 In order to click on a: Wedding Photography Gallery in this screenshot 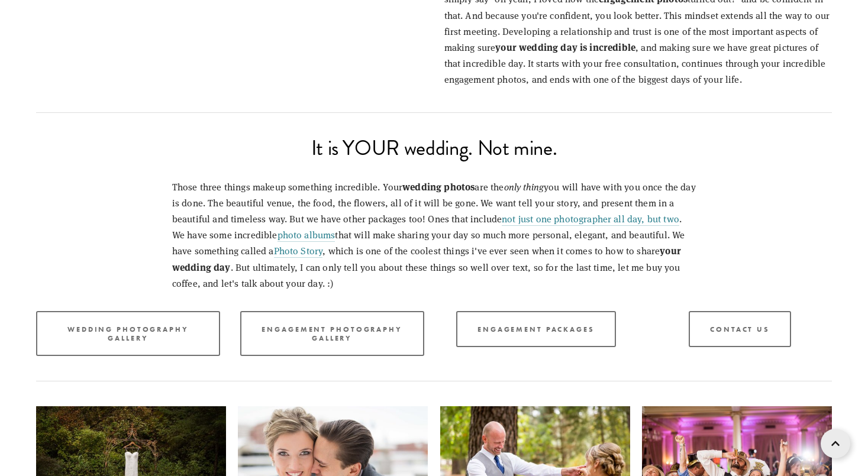, I will do `click(127, 334)`.